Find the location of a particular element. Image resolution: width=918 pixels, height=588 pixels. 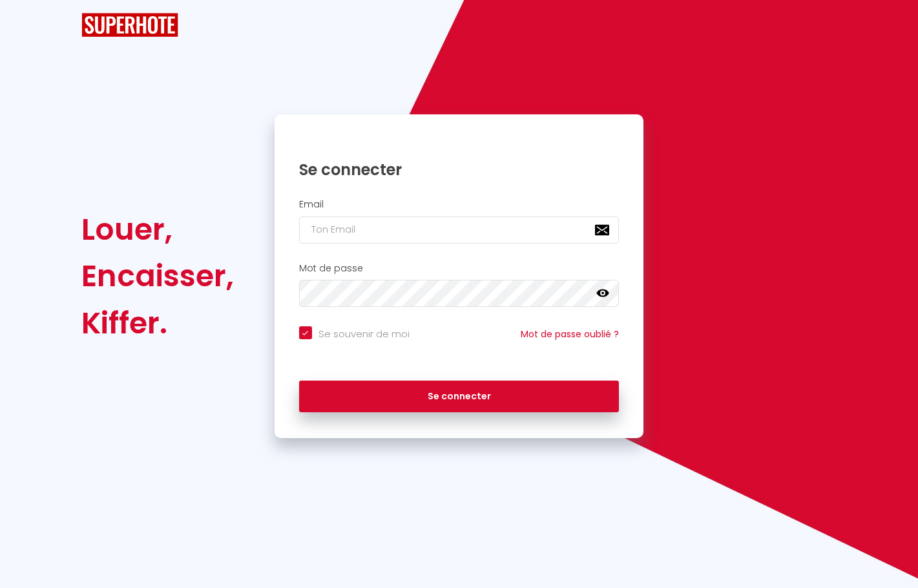

button: Se connecter is located at coordinates (459, 397).